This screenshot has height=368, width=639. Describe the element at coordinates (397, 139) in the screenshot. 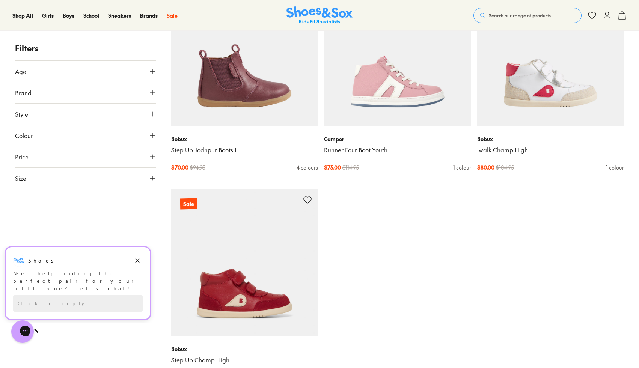

I see `p: Camper` at that location.